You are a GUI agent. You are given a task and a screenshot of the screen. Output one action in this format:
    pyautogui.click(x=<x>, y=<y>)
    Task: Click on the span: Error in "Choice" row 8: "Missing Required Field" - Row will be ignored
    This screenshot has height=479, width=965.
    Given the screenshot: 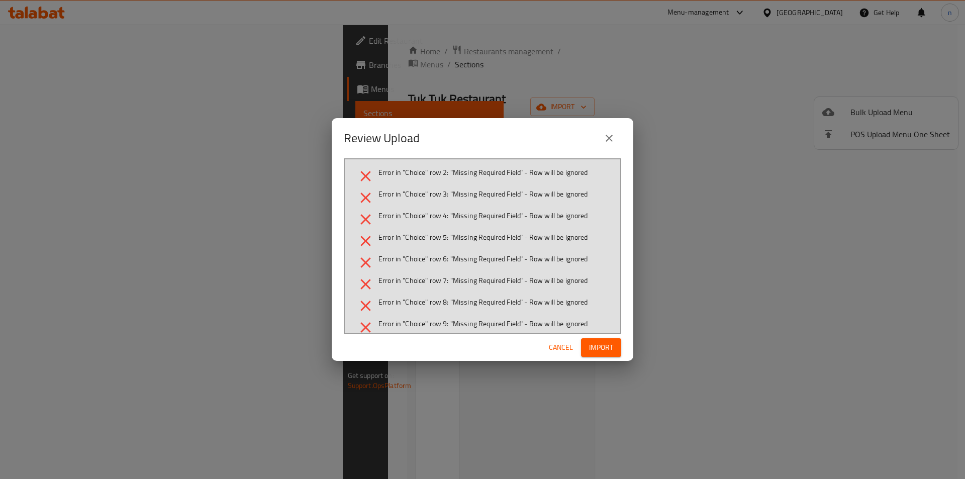 What is the action you would take?
    pyautogui.click(x=483, y=302)
    